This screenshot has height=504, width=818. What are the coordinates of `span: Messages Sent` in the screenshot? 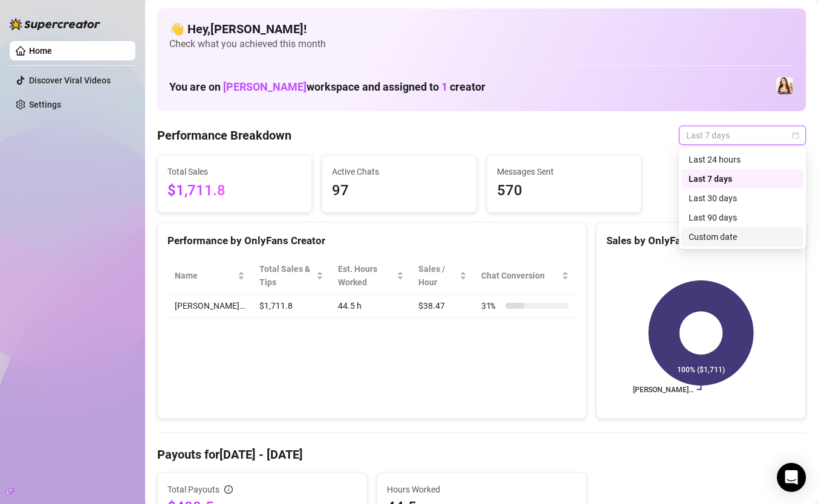 It's located at (564, 172).